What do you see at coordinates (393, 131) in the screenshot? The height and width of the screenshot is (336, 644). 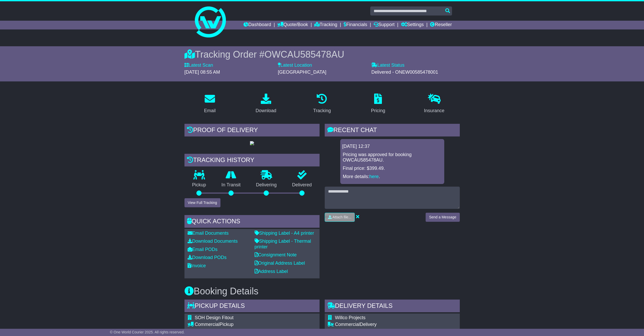 I see `div: RECENT CHAT` at bounding box center [393, 131].